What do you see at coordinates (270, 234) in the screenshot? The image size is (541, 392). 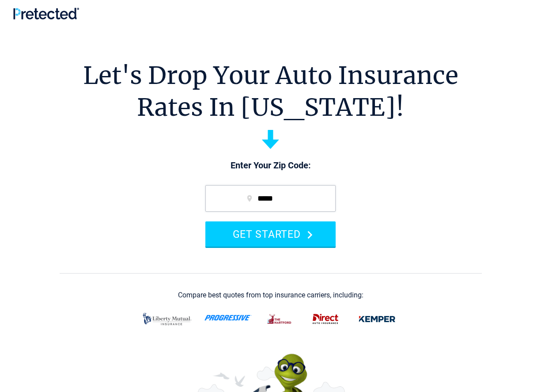 I see `button: GET STARTED` at bounding box center [270, 234].